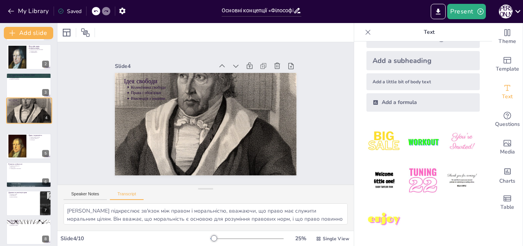 The height and width of the screenshot is (246, 523). I want to click on div: Add a table, so click(508, 202).